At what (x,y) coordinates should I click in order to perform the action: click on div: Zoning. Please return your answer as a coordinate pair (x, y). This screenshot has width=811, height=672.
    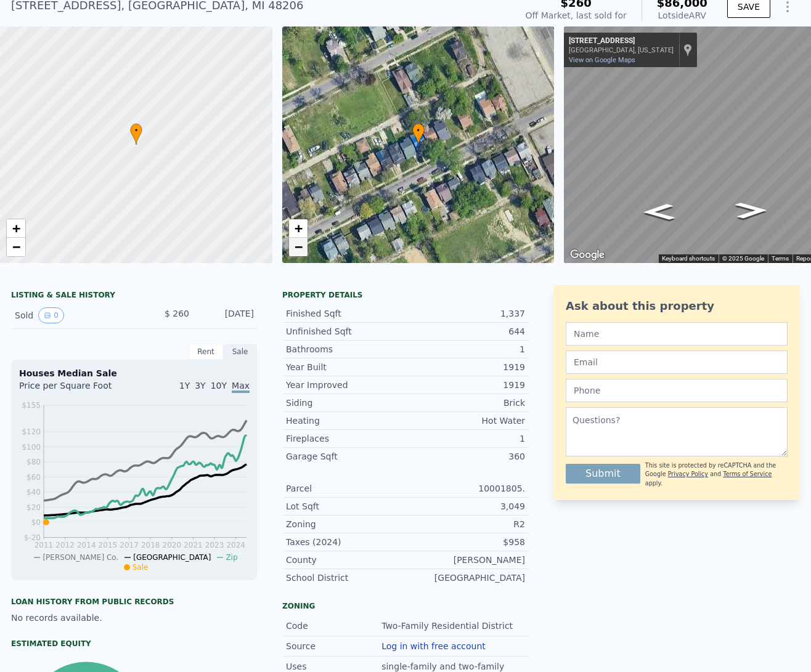
    Looking at the image, I should click on (406, 606).